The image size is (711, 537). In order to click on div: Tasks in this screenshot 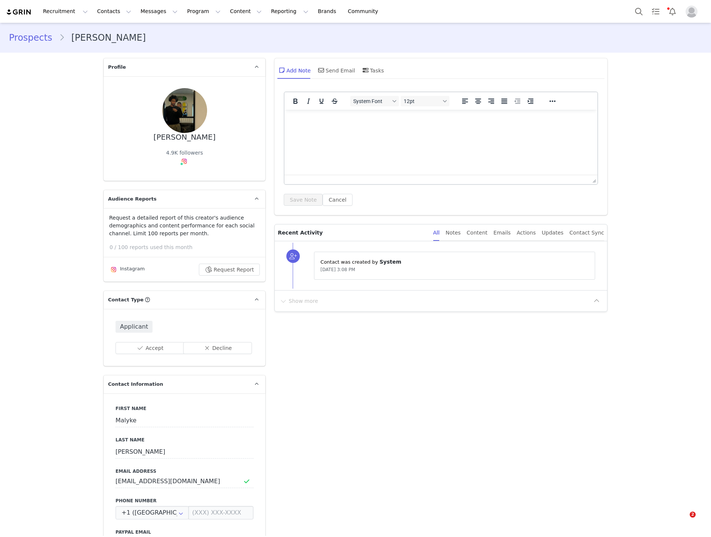, I will do `click(372, 70)`.